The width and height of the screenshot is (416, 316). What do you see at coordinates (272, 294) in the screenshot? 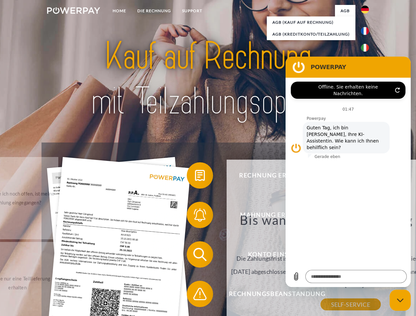
I see `a: Rechnungsbeanstandung` at bounding box center [272, 294].